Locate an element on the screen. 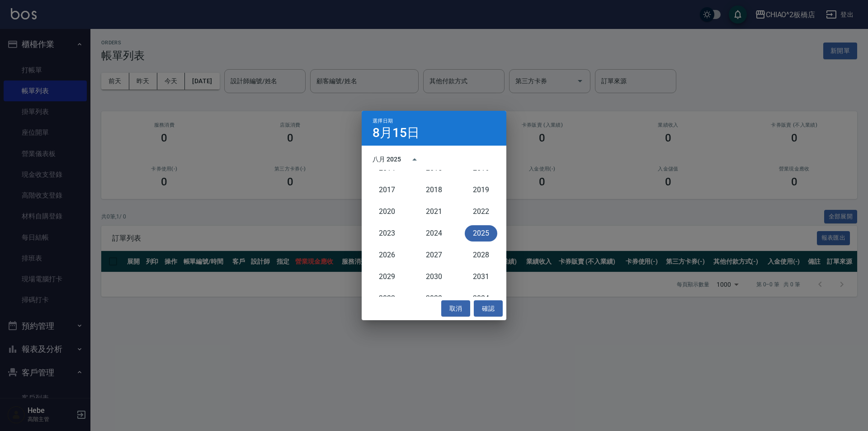  button: 2024 is located at coordinates (434, 234).